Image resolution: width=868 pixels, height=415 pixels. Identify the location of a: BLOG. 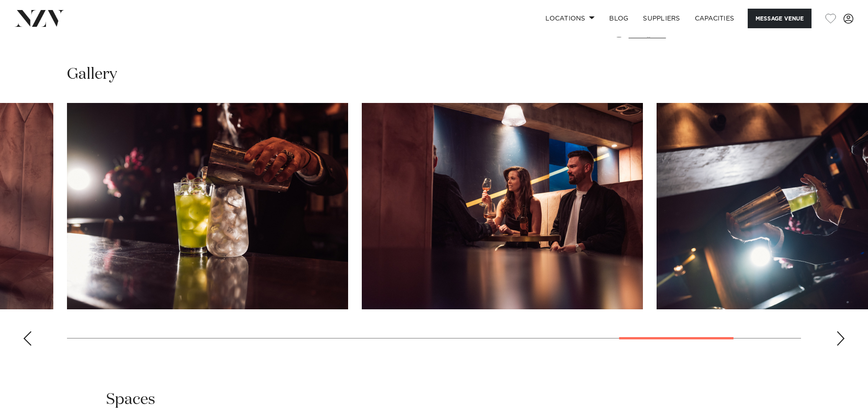
(619, 18).